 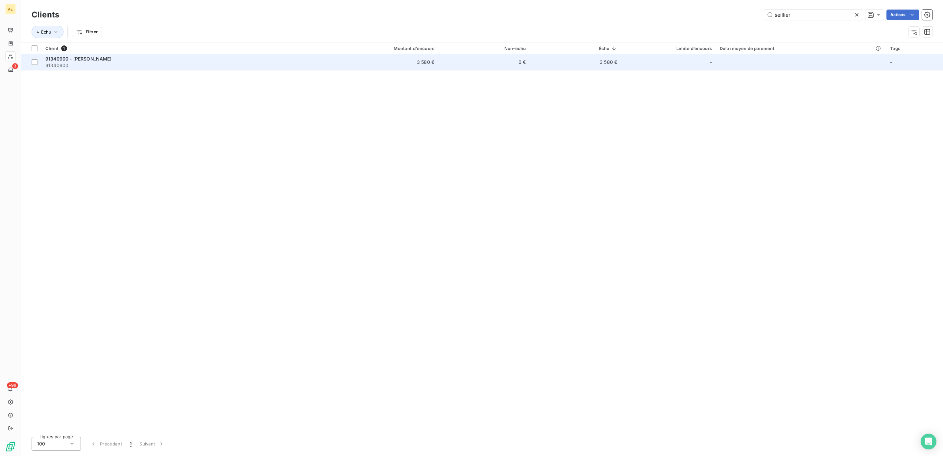 What do you see at coordinates (45, 15) in the screenshot?
I see `h3: Clients` at bounding box center [45, 15].